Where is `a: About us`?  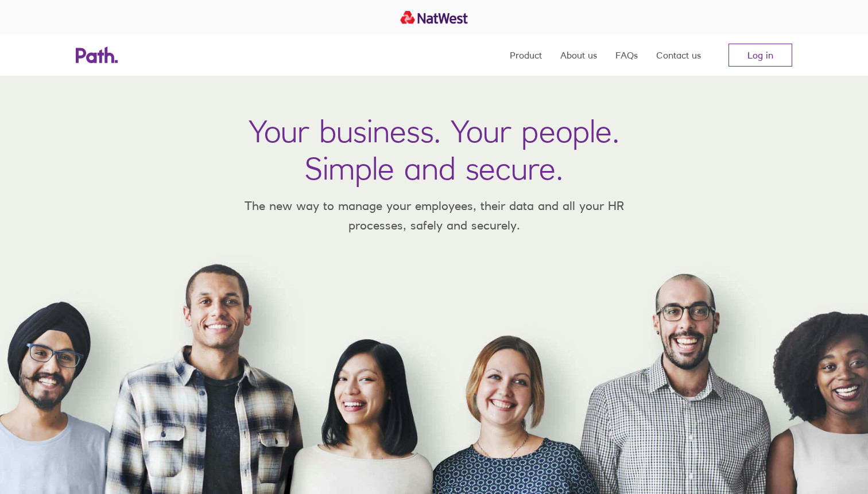 a: About us is located at coordinates (579, 55).